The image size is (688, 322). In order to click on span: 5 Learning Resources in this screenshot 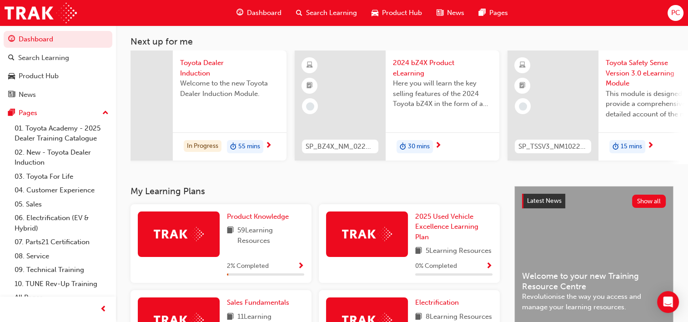, I will do `click(458, 251)`.